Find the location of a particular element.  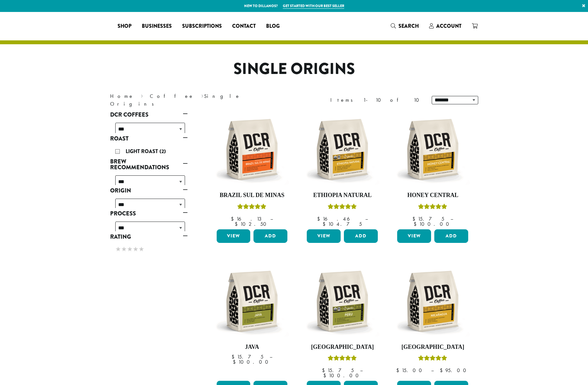

h4: Ethiopia Natural is located at coordinates (343, 195).